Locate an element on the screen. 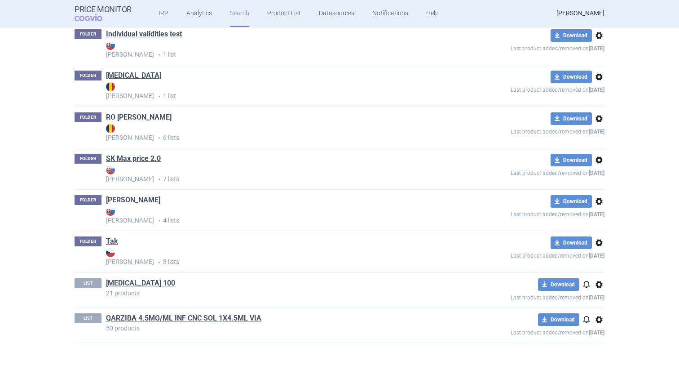 The image size is (679, 370). h1: Jardiance is located at coordinates (133, 76).